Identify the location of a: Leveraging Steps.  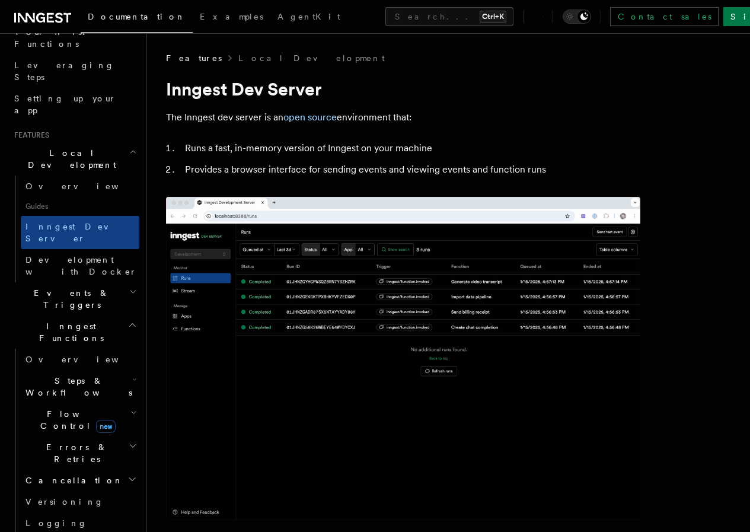
(74, 71).